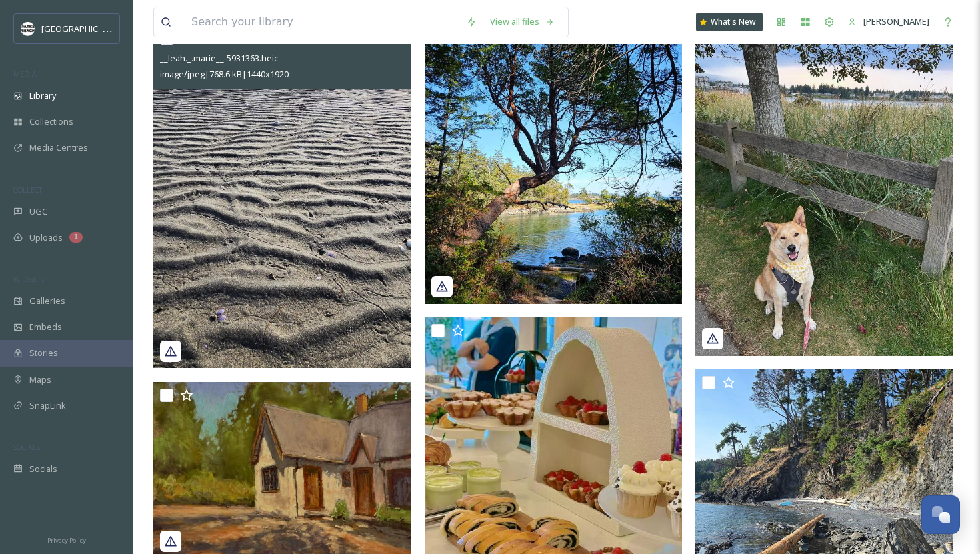 The width and height of the screenshot is (980, 554). What do you see at coordinates (941, 514) in the screenshot?
I see `button: Open Chat` at bounding box center [941, 514].